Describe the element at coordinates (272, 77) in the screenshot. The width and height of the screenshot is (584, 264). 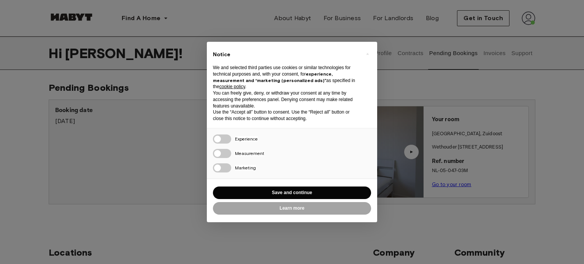
I see `strong: experience, measurement and “marketing (personalized ads)”` at that location.